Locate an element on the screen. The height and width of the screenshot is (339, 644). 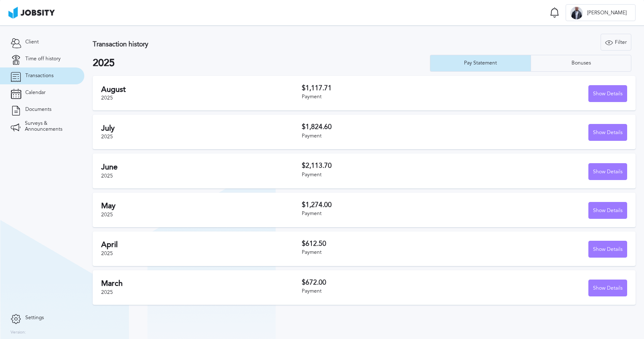
h2: April is located at coordinates (201, 245).